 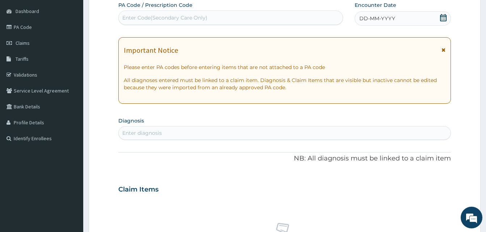 I want to click on span: Tariffs, so click(x=22, y=59).